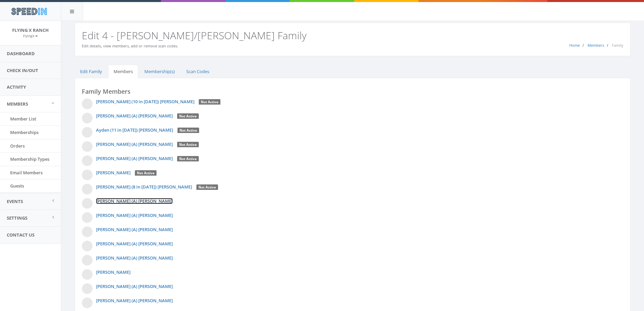  I want to click on span: Contact Us, so click(21, 235).